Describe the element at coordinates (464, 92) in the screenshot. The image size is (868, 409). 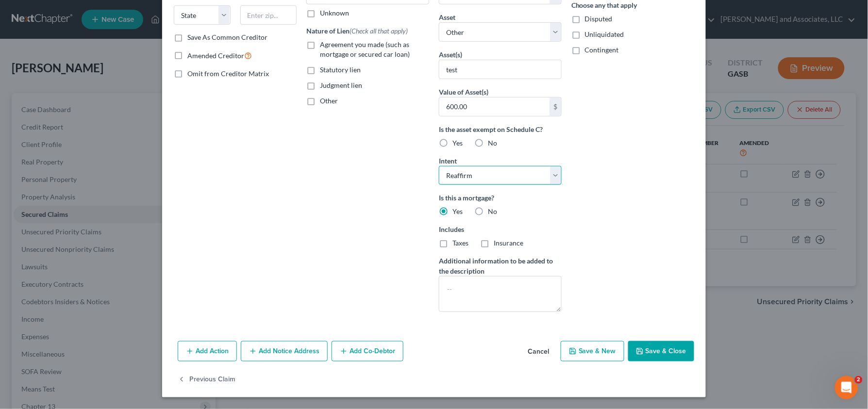
I see `label: Value of Asset(s)` at that location.